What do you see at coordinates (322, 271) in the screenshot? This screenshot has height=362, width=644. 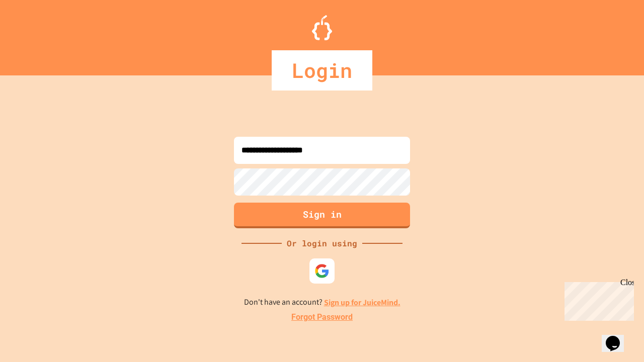 I see `img: google-icon.svg` at bounding box center [322, 271].